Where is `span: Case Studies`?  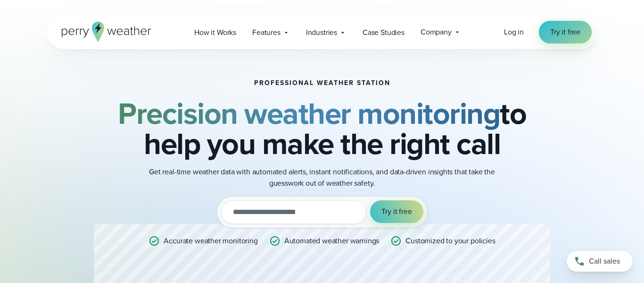
span: Case Studies is located at coordinates (383, 32).